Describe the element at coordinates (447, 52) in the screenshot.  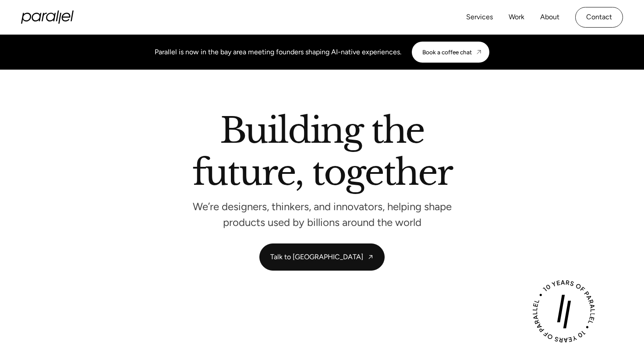
I see `div: Book a coffee chat` at that location.